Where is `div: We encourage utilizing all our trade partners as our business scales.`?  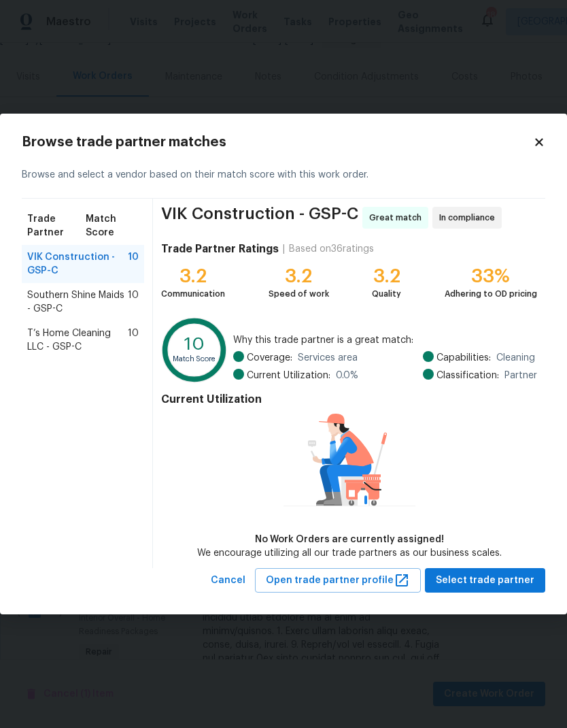 div: We encourage utilizing all our trade partners as our business scales. is located at coordinates (350, 553).